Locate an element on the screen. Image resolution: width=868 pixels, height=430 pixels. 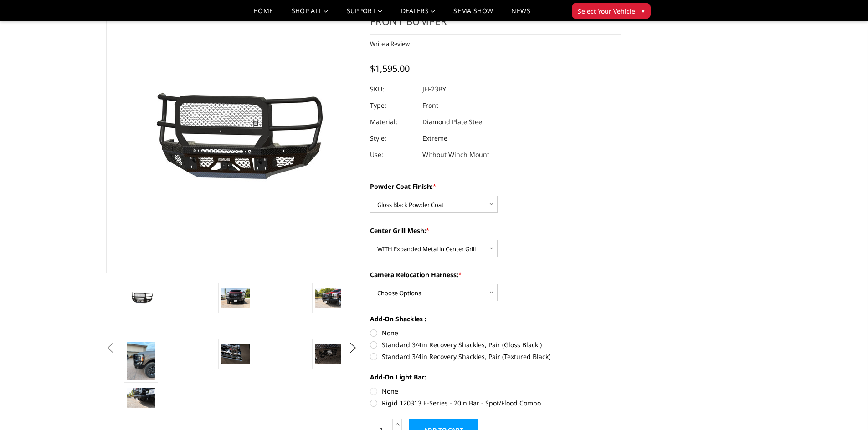
dt: Style: is located at coordinates (393, 138).